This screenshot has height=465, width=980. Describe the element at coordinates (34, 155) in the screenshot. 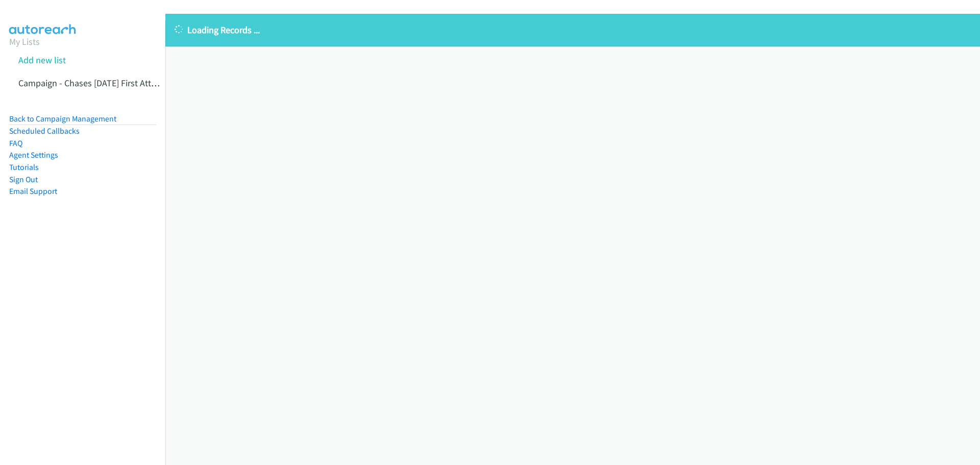

I see `a: Agent Settings` at that location.